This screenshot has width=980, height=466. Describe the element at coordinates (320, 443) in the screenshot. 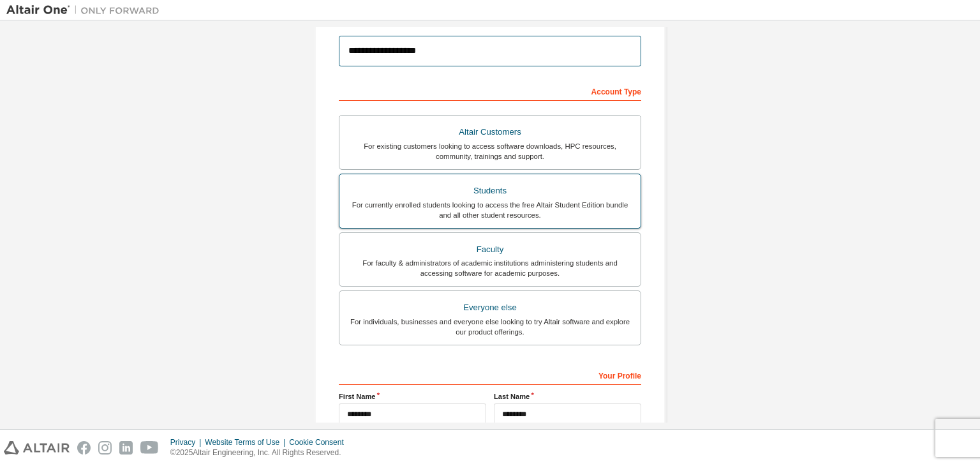

I see `div: Cookie Consent` at that location.